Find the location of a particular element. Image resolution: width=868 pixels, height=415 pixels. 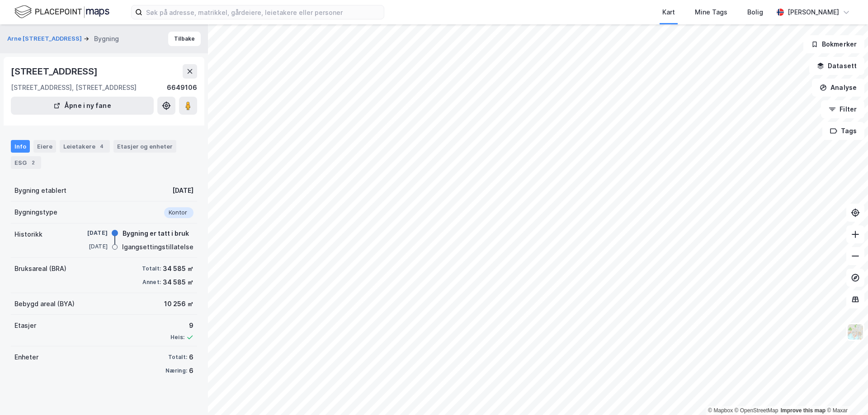

button: Åpne i ny fane is located at coordinates (82, 106).